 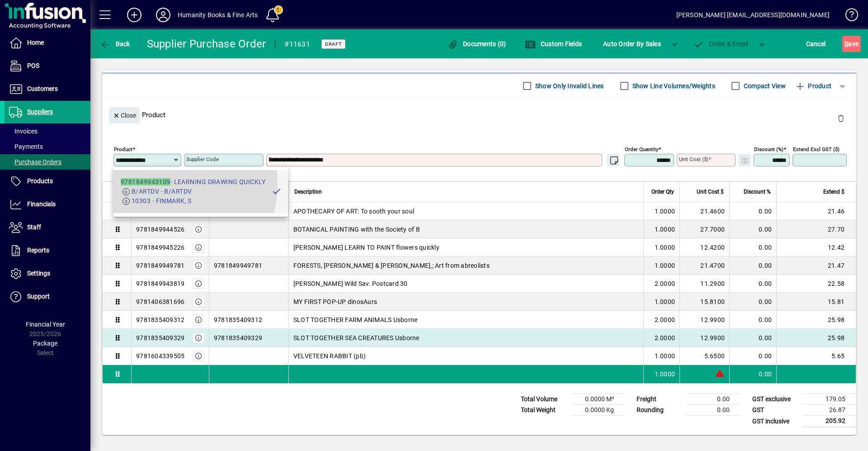 What do you see at coordinates (816, 319) in the screenshot?
I see `td: 25.98` at bounding box center [816, 319].